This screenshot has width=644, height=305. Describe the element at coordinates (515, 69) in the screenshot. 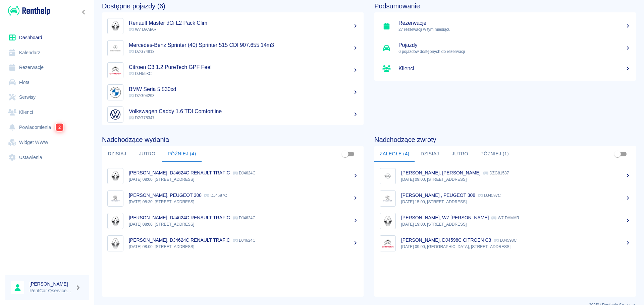

I see `h5: Klienci` at that location.